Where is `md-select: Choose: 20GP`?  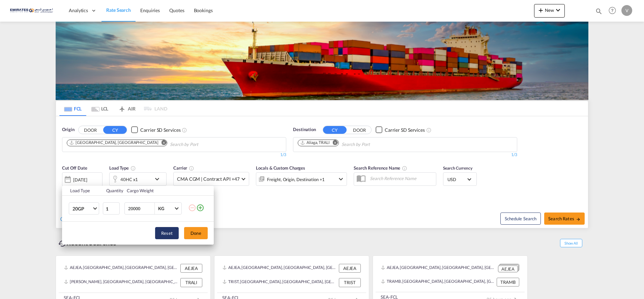 md-select: Choose: 20GP is located at coordinates (84, 208).